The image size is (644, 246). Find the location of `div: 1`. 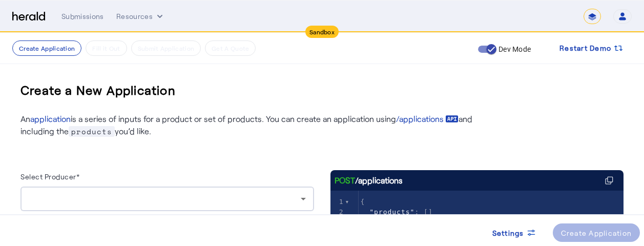

div: 1 is located at coordinates (338, 202).